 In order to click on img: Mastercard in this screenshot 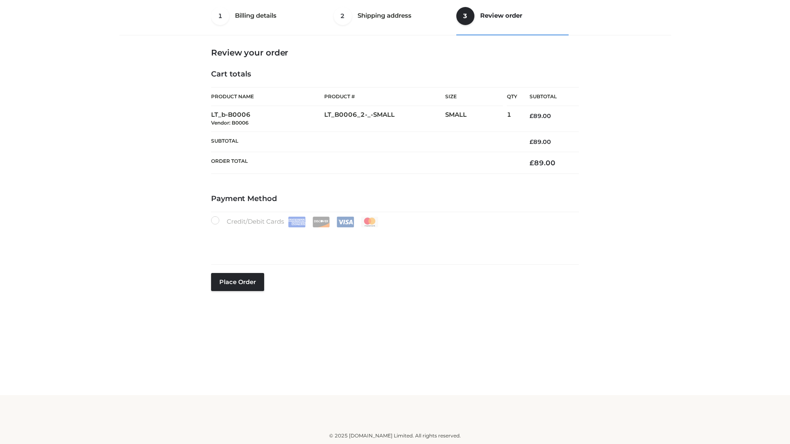, I will do `click(369, 222)`.